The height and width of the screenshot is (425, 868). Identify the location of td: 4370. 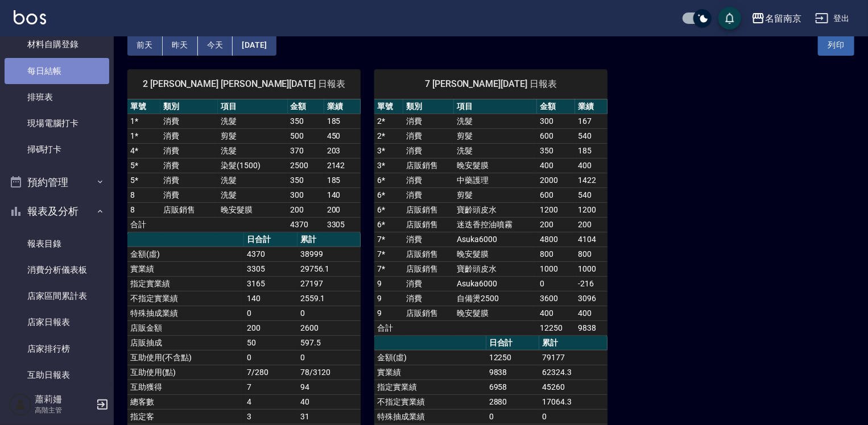
(306, 224).